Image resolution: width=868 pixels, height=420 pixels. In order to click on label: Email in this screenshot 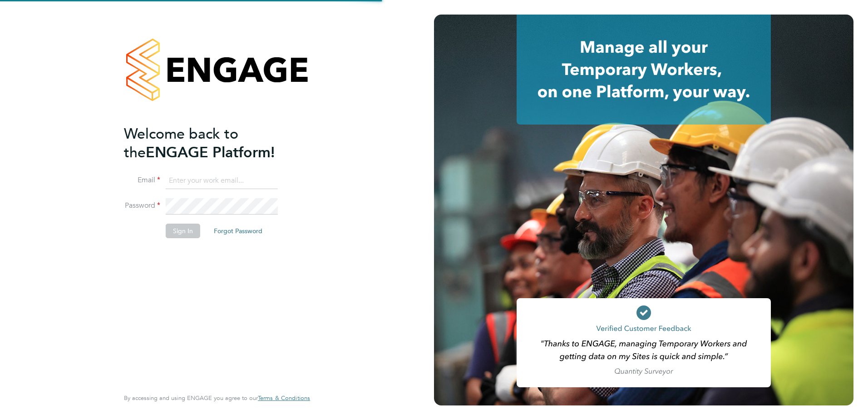, I will do `click(142, 180)`.